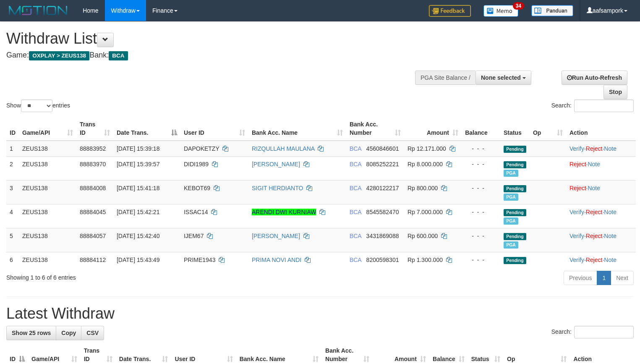  Describe the element at coordinates (93, 212) in the screenshot. I see `span: 88884045` at that location.